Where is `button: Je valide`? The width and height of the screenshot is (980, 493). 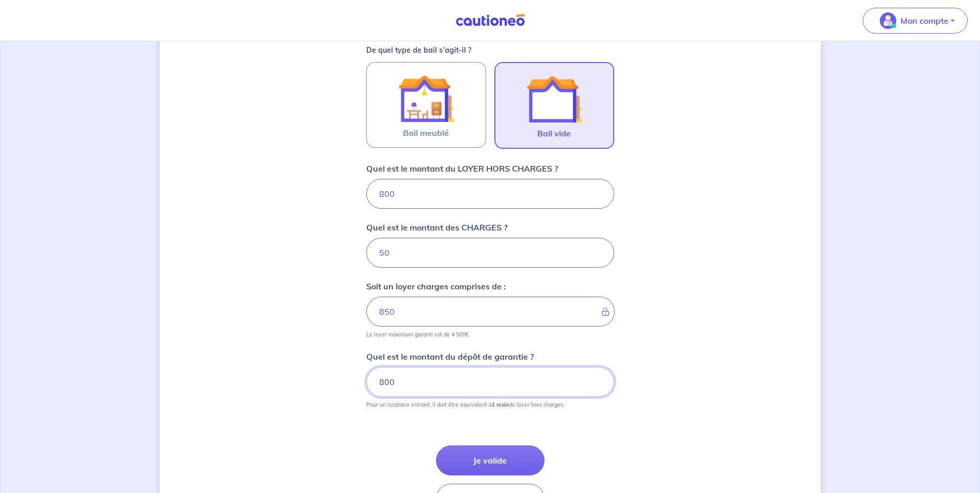
button: Je valide is located at coordinates (490, 460).